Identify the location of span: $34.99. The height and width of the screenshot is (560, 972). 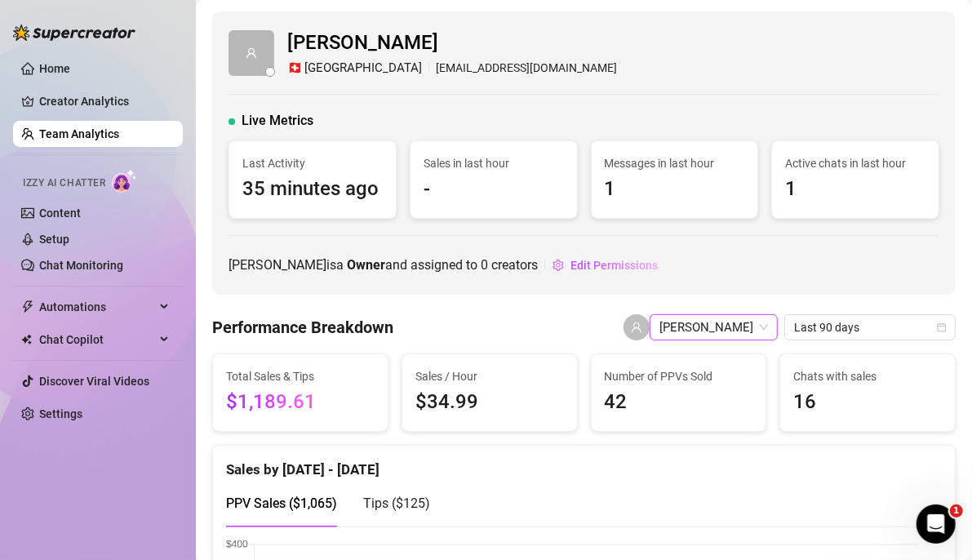
(489, 402).